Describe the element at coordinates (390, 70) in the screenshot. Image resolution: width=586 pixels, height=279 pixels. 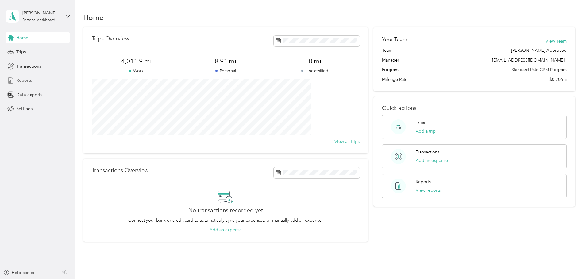
I see `span: Program` at that location.